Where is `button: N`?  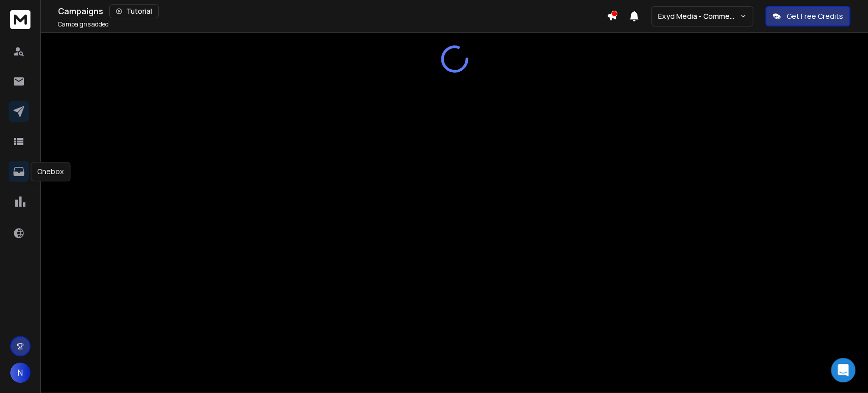 button: N is located at coordinates (20, 373).